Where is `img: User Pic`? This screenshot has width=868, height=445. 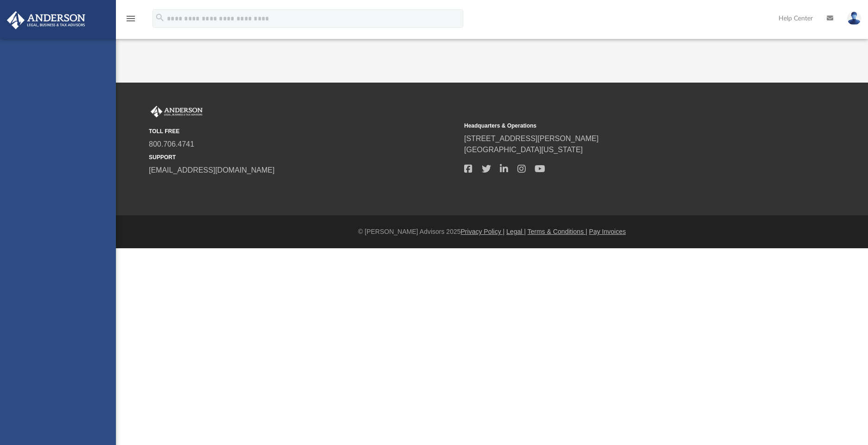 img: User Pic is located at coordinates (854, 18).